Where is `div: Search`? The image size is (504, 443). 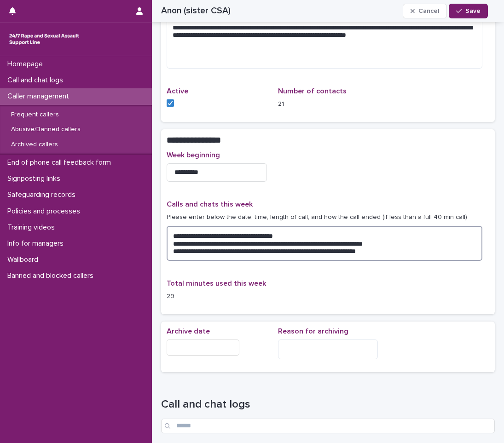
div: Search is located at coordinates (327, 426).